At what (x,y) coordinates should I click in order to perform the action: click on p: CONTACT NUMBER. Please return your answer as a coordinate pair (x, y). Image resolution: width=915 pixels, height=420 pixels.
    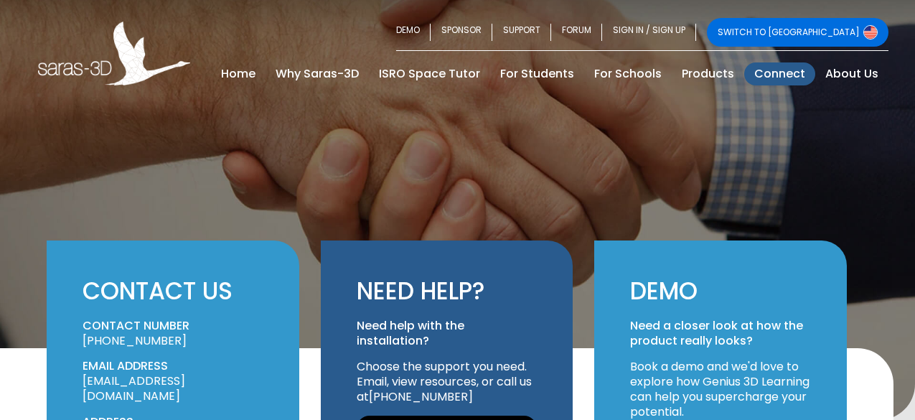
    Looking at the image, I should click on (173, 326).